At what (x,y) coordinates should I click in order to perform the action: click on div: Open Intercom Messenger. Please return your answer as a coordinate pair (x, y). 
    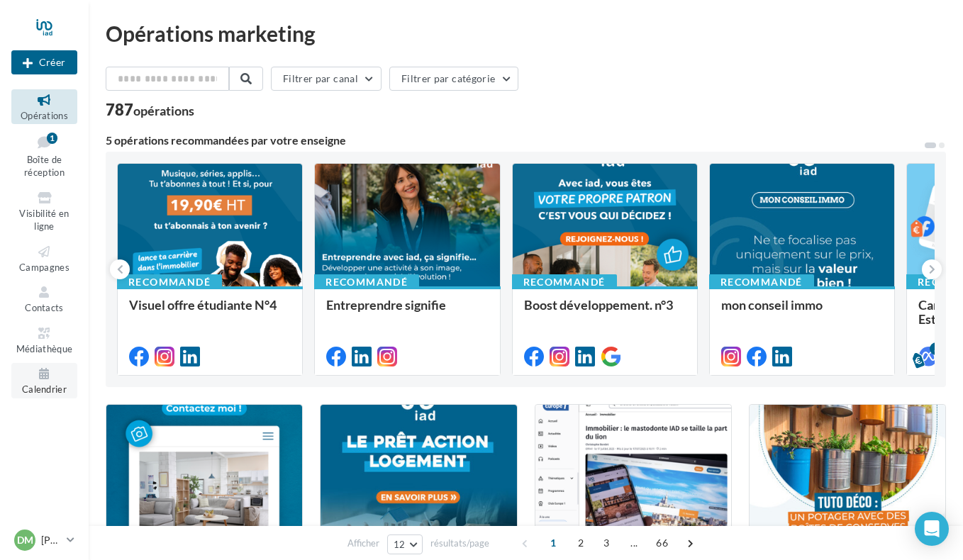
    Looking at the image, I should click on (932, 529).